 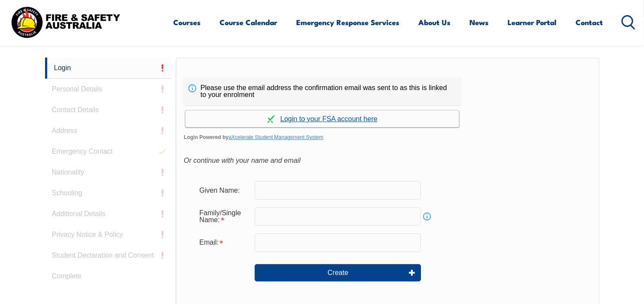 I want to click on a: Emergency Response Services, so click(x=348, y=22).